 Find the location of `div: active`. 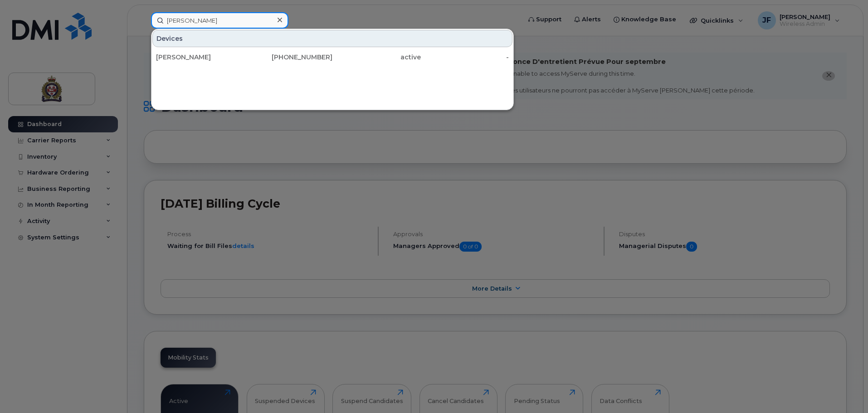

div: active is located at coordinates (376, 57).